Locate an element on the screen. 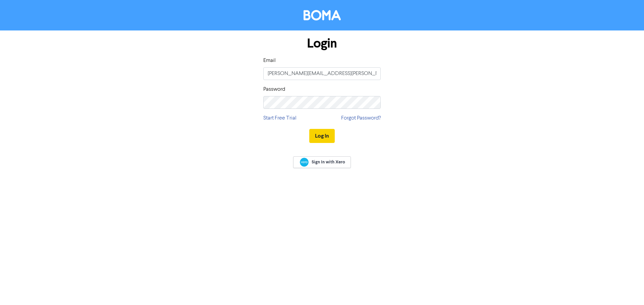 This screenshot has width=644, height=305. a: Start Free Trial is located at coordinates (280, 118).